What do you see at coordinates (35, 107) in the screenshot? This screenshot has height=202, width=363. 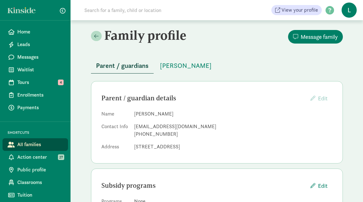 I see `a: Payments` at bounding box center [35, 107].